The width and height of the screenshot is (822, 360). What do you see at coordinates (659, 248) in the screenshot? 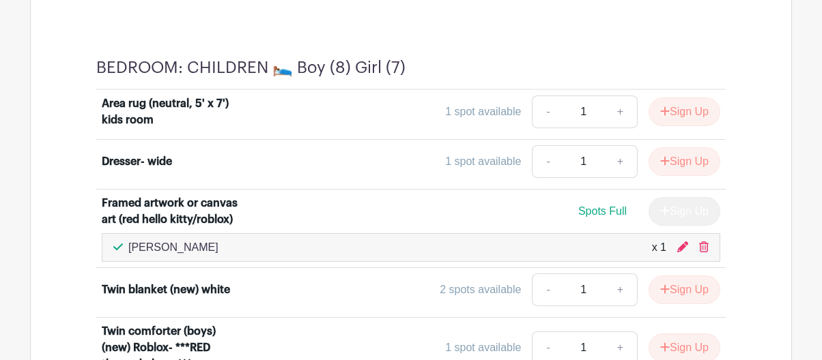
I see `div: x 1` at bounding box center [659, 248].